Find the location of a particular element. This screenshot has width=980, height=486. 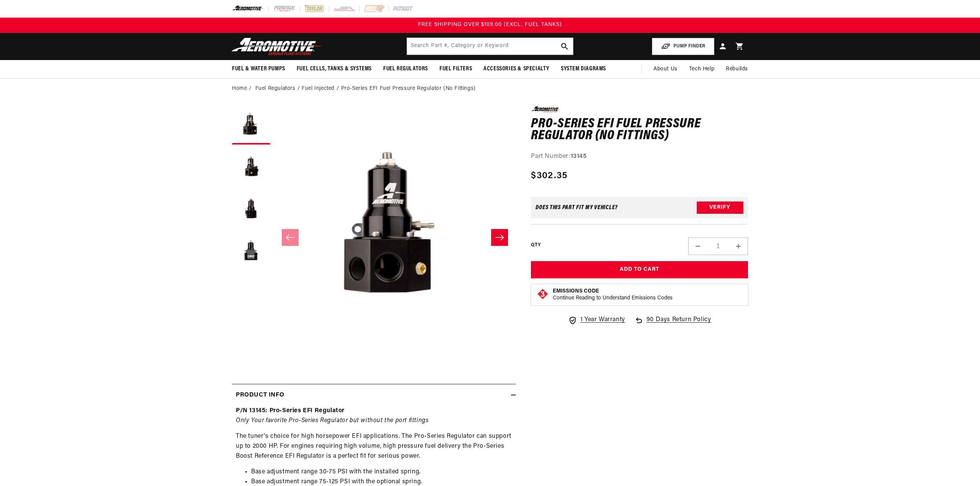

a: 90 Days Return Policy is located at coordinates (673, 324).